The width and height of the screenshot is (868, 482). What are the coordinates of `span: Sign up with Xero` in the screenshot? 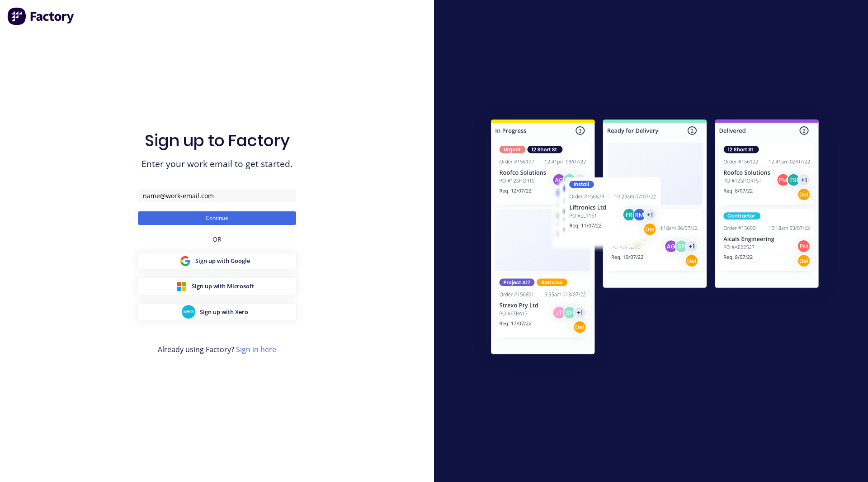 It's located at (224, 311).